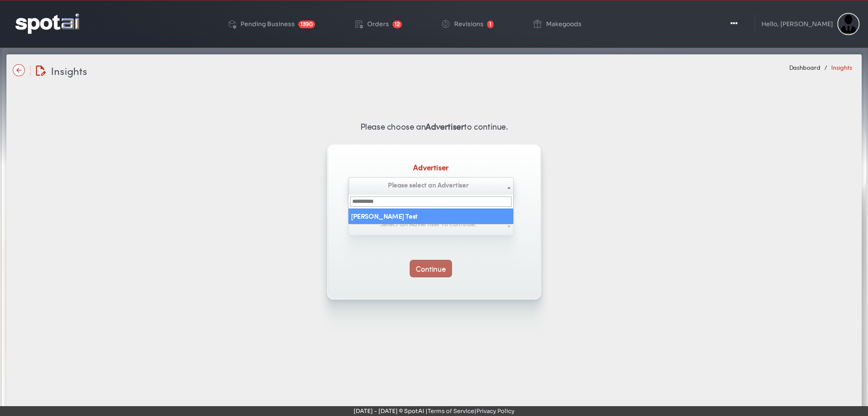 The height and width of the screenshot is (416, 868). I want to click on label: Advertiser, so click(430, 168).